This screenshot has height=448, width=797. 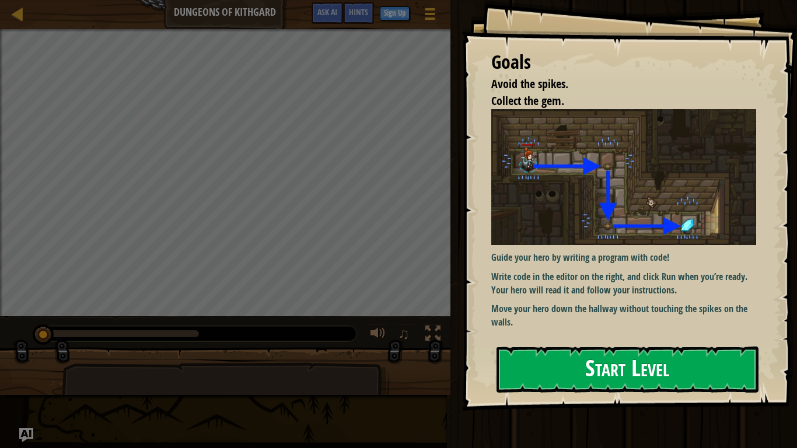 I want to click on span: Collect the gem., so click(x=528, y=100).